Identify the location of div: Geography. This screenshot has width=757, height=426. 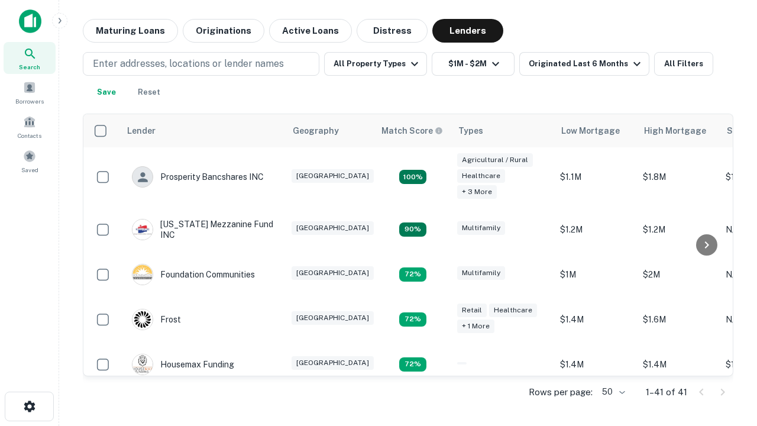
(316, 131).